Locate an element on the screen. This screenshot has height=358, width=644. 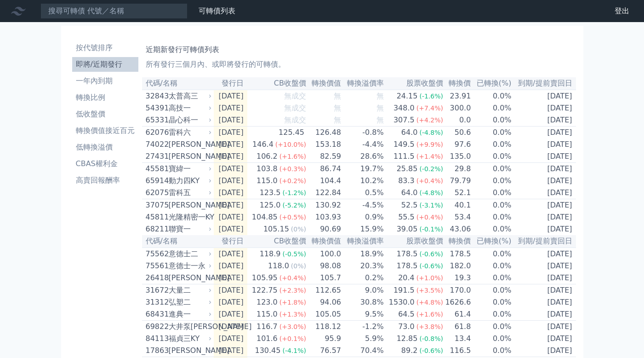
th: 轉換價 is located at coordinates (457, 241).